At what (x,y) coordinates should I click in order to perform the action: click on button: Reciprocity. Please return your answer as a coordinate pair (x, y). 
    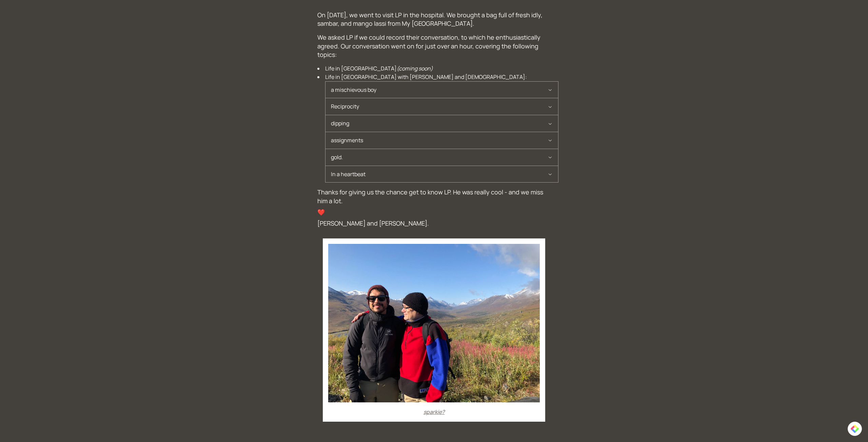
    Looking at the image, I should click on (441, 106).